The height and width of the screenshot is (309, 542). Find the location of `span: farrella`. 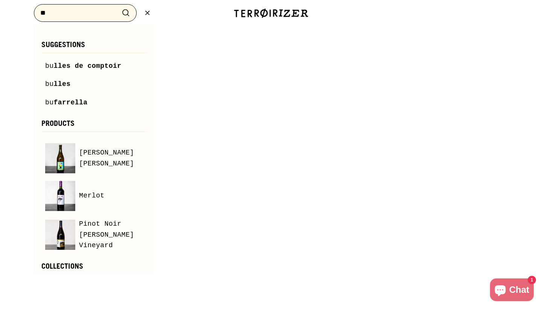

span: farrella is located at coordinates (71, 102).